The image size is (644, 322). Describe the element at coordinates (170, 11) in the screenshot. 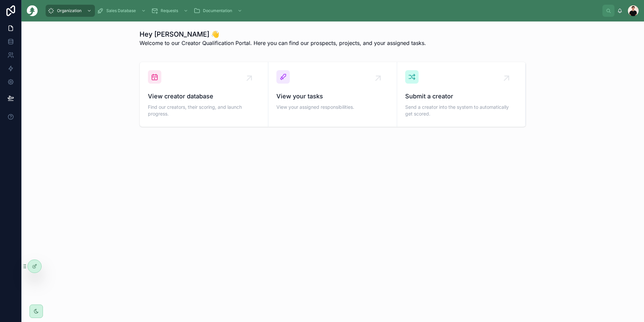

I see `a: Requests` at that location.